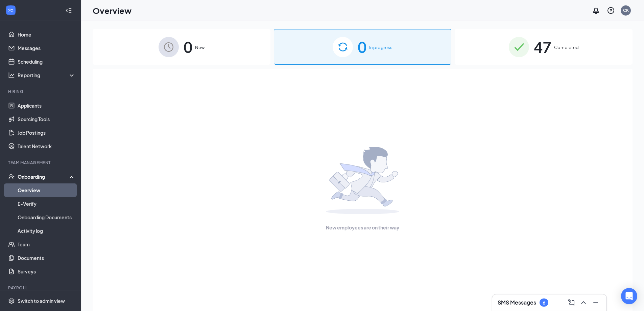 This screenshot has height=311, width=644. Describe the element at coordinates (597, 11) in the screenshot. I see `svg: Notifications` at that location.